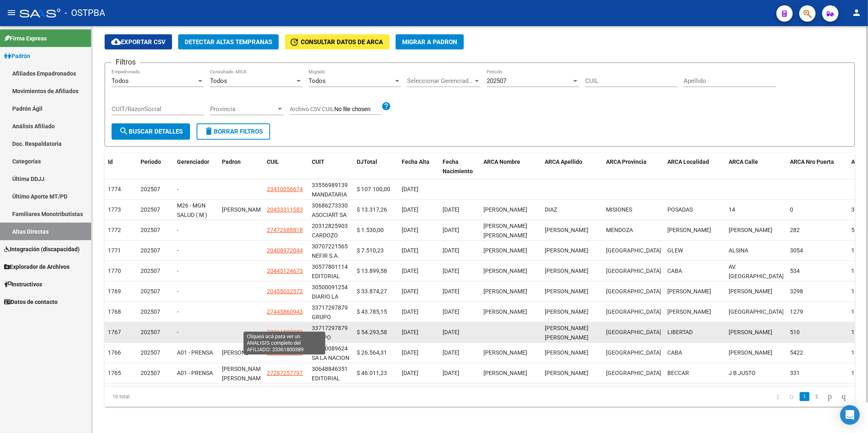 This screenshot has height=433, width=868. What do you see at coordinates (858, 353) in the screenshot?
I see `span: 1431` at bounding box center [858, 353].